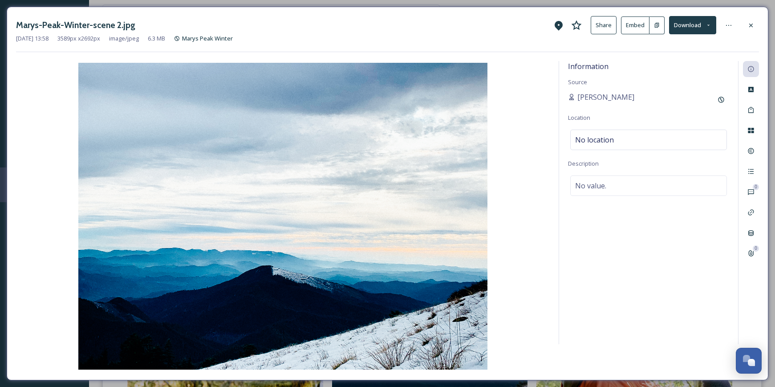 This screenshot has height=387, width=775. What do you see at coordinates (583, 163) in the screenshot?
I see `span: Description` at bounding box center [583, 163].